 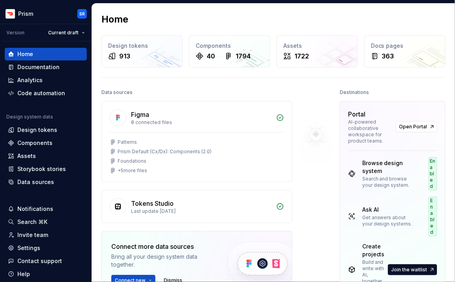 What do you see at coordinates (127, 142) in the screenshot?
I see `div: Patterns` at bounding box center [127, 142].